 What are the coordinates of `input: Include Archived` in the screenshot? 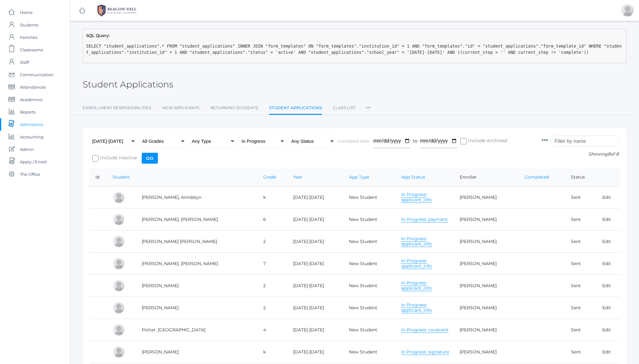 It's located at (463, 141).